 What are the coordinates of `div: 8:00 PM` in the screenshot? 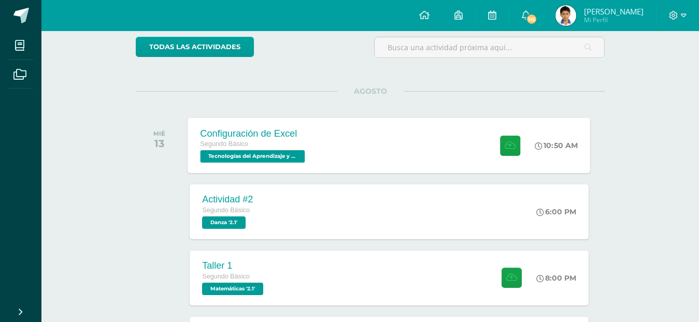 It's located at (556, 278).